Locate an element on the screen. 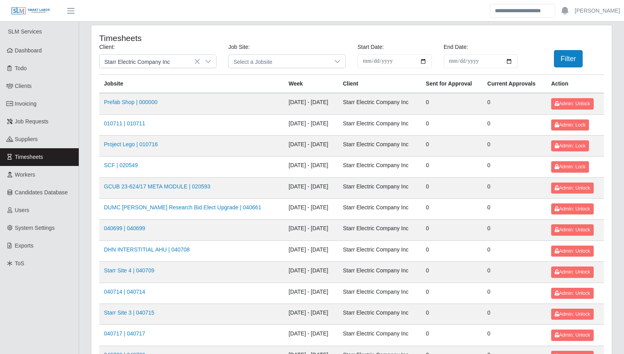  span: Candidates Database is located at coordinates (41, 192).